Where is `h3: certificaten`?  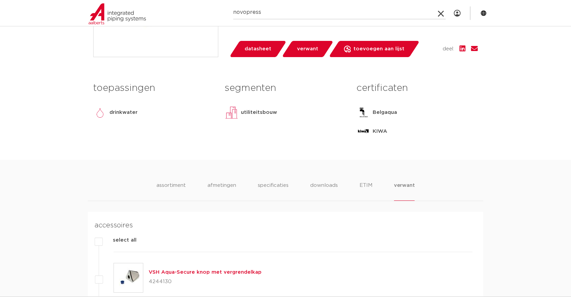 h3: certificaten is located at coordinates (417, 88).